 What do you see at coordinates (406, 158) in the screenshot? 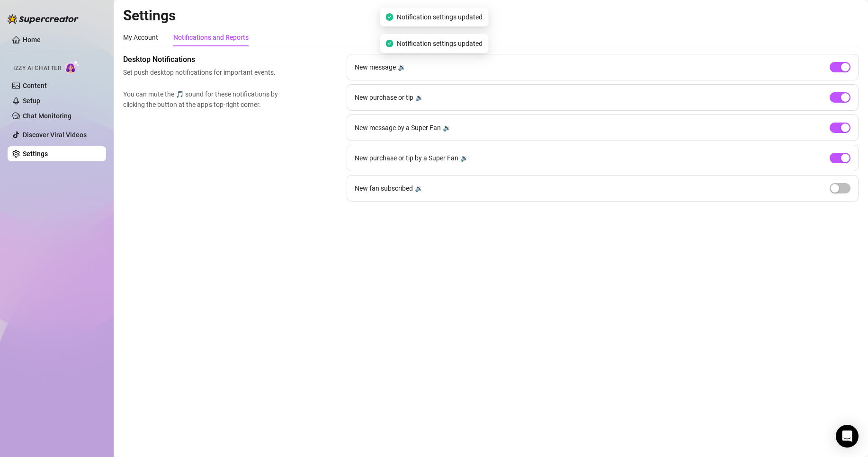
I see `span: New purchase or tip by a Super Fan` at bounding box center [406, 158].